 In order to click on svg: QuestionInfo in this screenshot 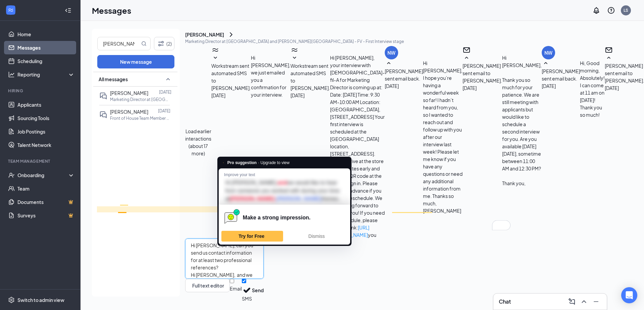, I will do `click(611, 10)`.